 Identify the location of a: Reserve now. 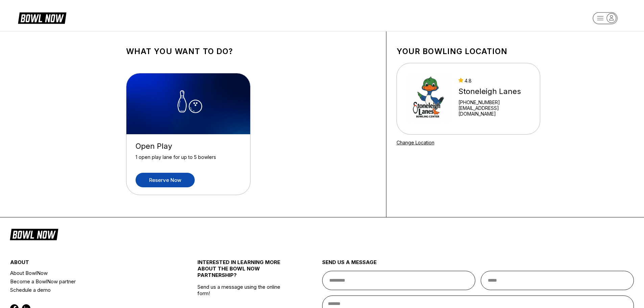
(165, 180).